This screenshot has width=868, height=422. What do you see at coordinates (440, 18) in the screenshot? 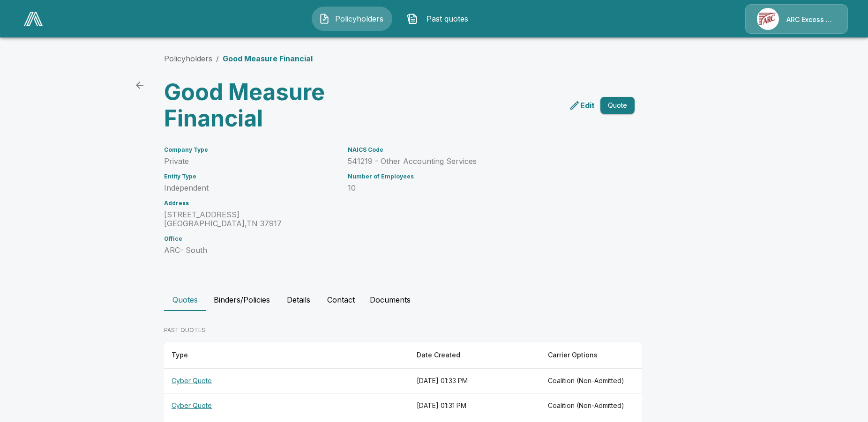
I see `button: Past quotes IconPast quotes` at bounding box center [440, 18].